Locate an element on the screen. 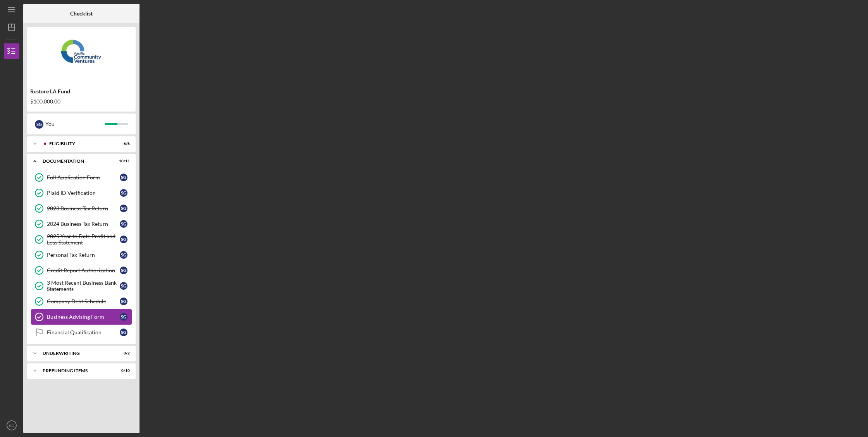  a: 2023 Business Tax ReturnSG is located at coordinates (81, 208).